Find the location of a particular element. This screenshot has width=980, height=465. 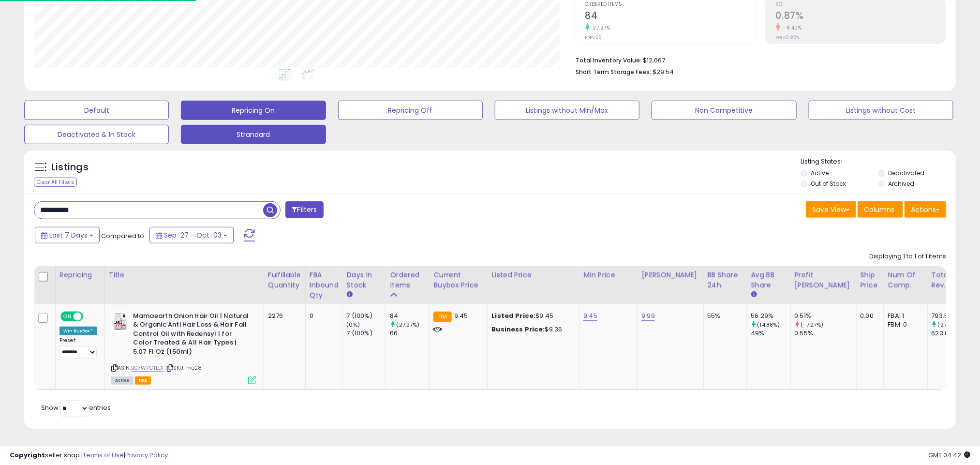

div: 623.84 is located at coordinates (951, 333).